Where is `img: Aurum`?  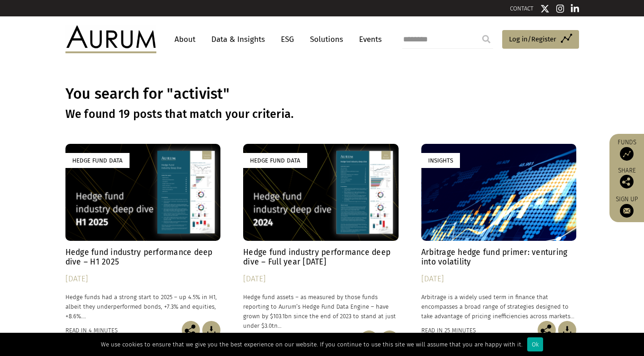 img: Aurum is located at coordinates (111, 39).